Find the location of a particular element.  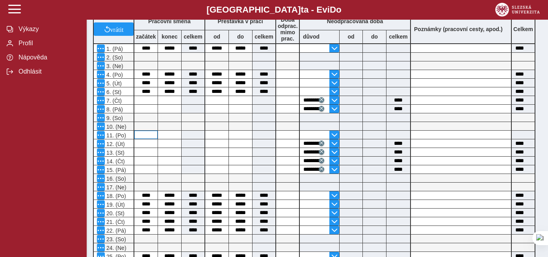

span: o is located at coordinates (339, 9).